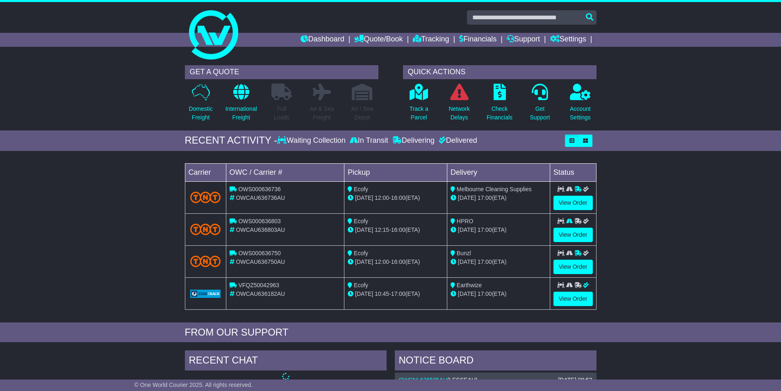 The height and width of the screenshot is (391, 781). Describe the element at coordinates (260, 198) in the screenshot. I see `span: OWCAU636736AU` at that location.